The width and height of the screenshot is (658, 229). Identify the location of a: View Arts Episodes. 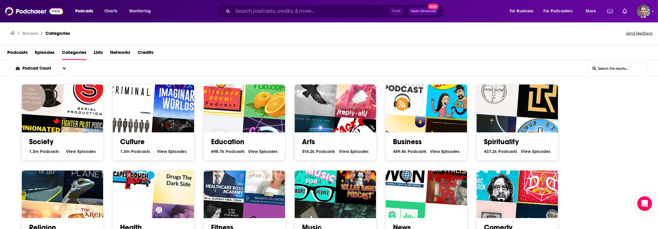
(354, 152).